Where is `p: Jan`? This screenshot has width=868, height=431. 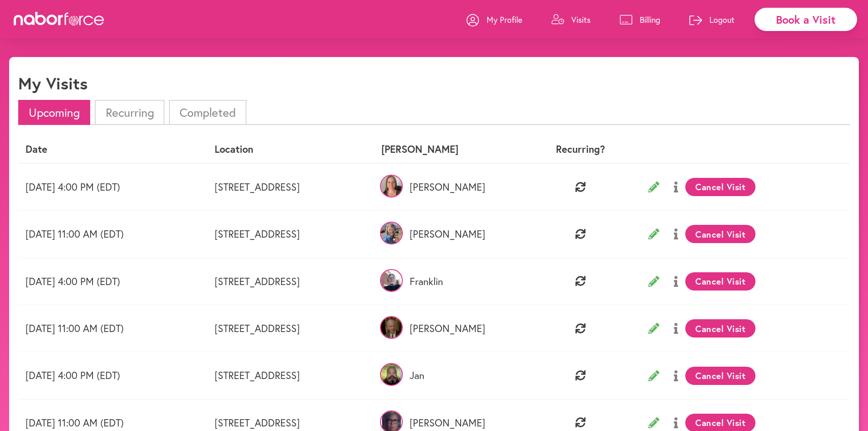 p: Jan is located at coordinates (451, 375).